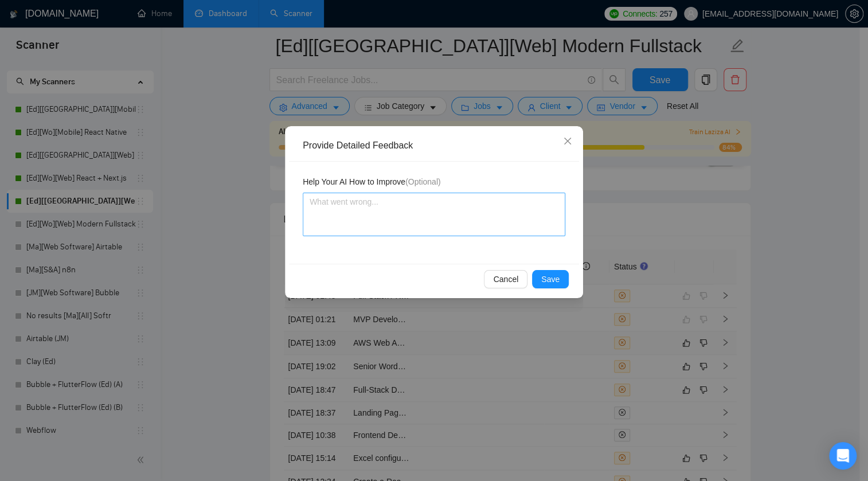 The width and height of the screenshot is (868, 481). What do you see at coordinates (438, 146) in the screenshot?
I see `div: Provide Detailed Feedback` at bounding box center [438, 146].